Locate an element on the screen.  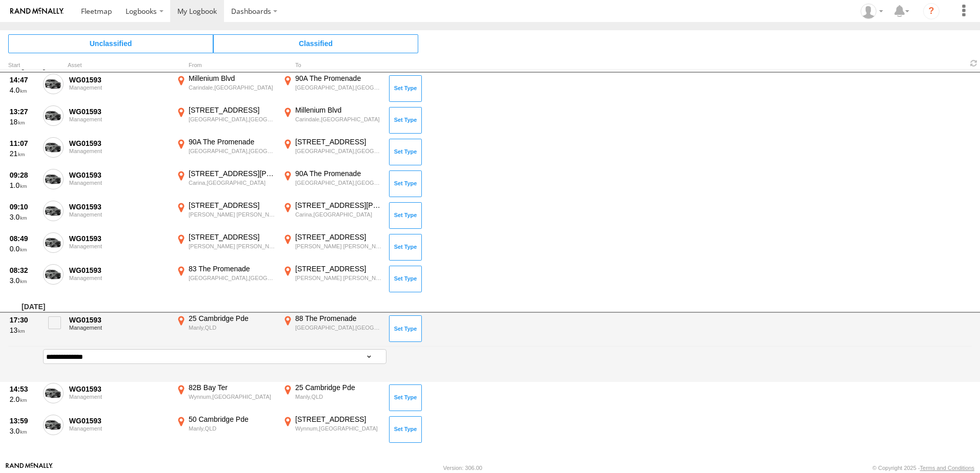
img: rand-logo.svg is located at coordinates (37, 12).